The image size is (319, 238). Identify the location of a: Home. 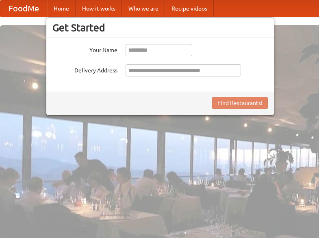
(61, 9).